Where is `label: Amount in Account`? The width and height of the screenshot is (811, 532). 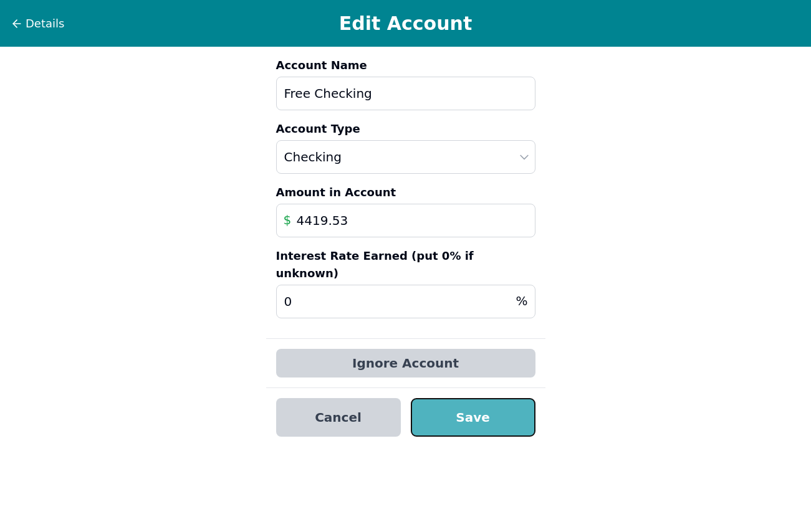 label: Amount in Account is located at coordinates (406, 193).